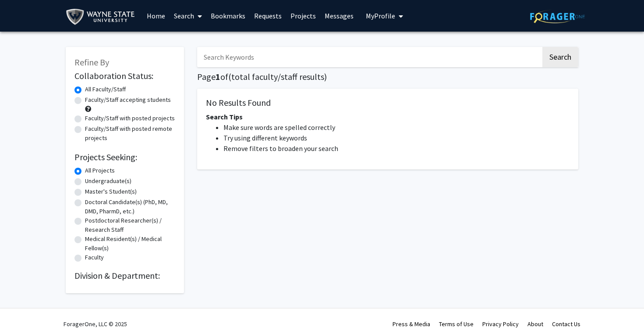  What do you see at coordinates (339, 16) in the screenshot?
I see `a: Messages` at bounding box center [339, 16].